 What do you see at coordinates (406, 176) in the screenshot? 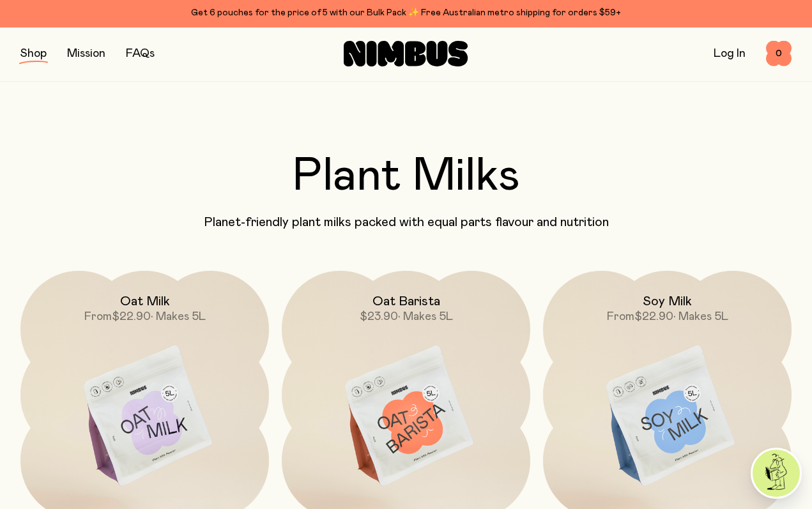
I see `h2: Plant Milks` at bounding box center [406, 176].